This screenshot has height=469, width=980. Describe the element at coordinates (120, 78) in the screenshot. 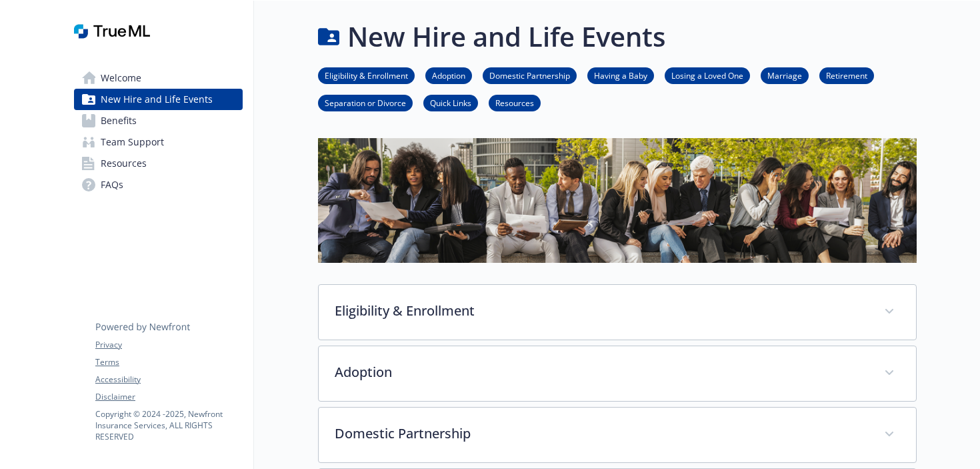

I see `span: Welcome` at that location.